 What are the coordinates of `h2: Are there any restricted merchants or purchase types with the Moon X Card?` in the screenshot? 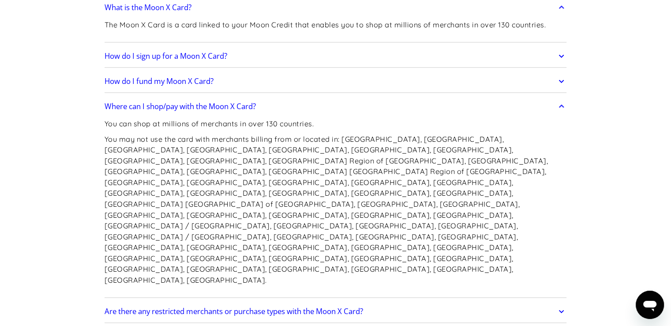 It's located at (234, 311).